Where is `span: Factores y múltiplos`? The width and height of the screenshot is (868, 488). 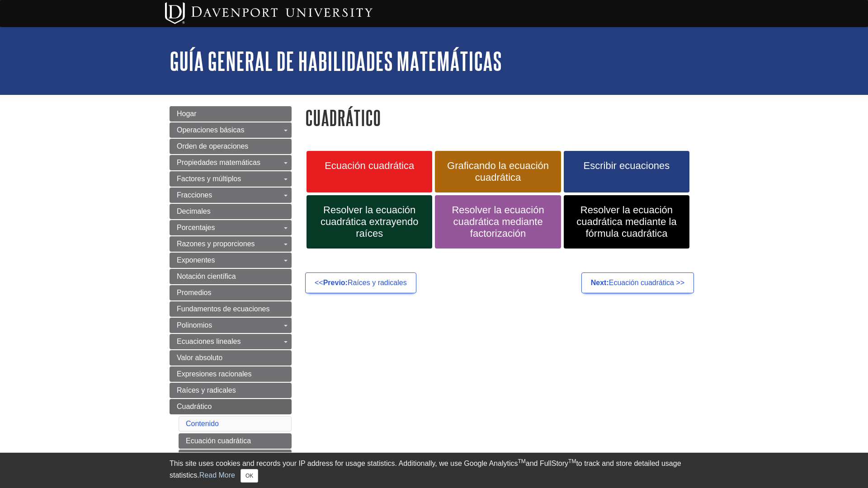
span: Factores y múltiplos is located at coordinates (209, 179).